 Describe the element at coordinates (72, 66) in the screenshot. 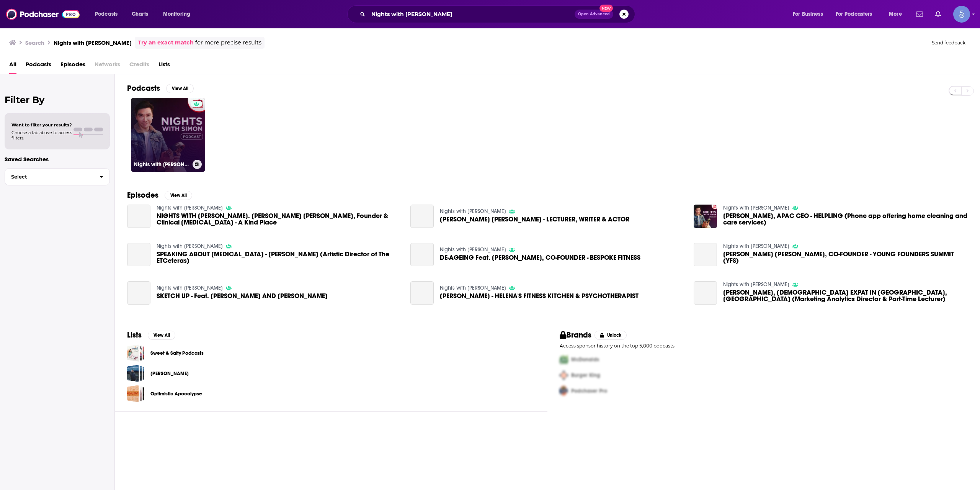

I see `span: Episodes` at that location.